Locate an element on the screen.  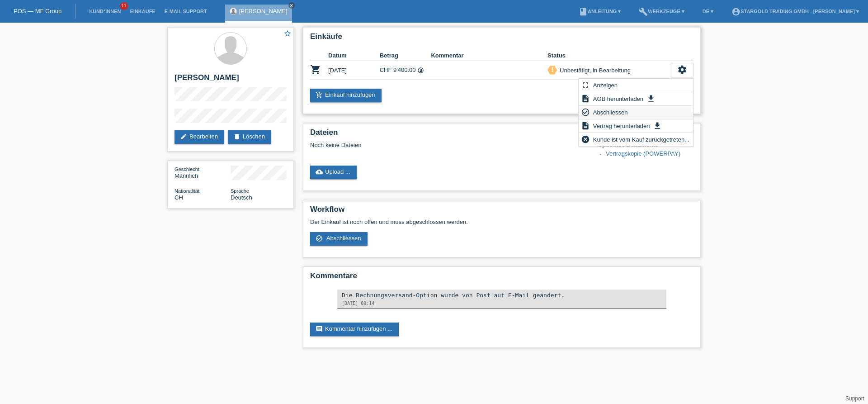
td: CHF 9'400.00 is located at coordinates (405, 70).